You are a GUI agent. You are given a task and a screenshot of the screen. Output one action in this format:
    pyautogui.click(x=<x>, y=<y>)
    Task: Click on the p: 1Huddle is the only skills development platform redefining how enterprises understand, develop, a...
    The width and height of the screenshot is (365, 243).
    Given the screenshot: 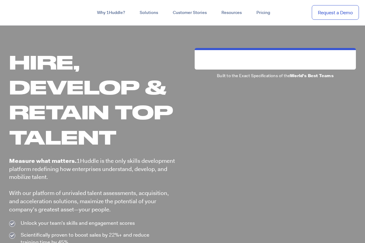 What is the action you would take?
    pyautogui.click(x=93, y=185)
    